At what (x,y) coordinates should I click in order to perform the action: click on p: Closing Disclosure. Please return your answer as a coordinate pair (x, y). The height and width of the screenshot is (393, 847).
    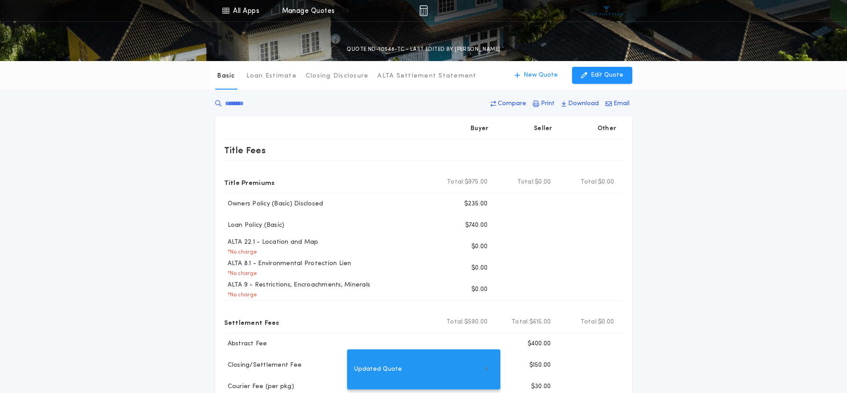
    Looking at the image, I should click on (337, 76).